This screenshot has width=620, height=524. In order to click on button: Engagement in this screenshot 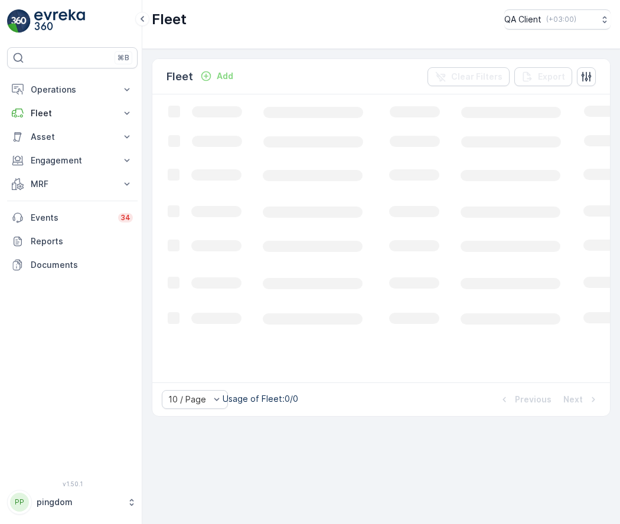, I will do `click(72, 160)`.